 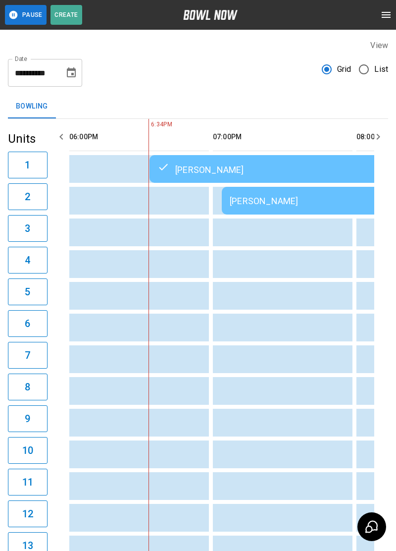 What do you see at coordinates (150, 125) in the screenshot?
I see `span: 6:34PM` at bounding box center [150, 125].